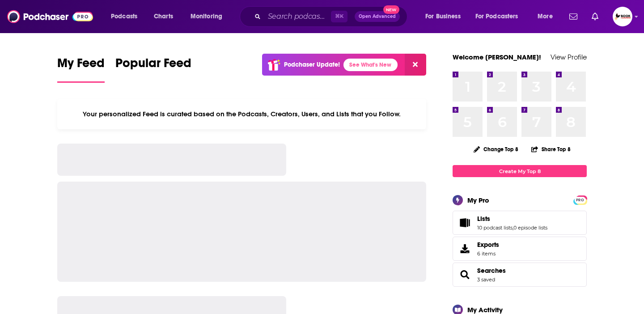 This screenshot has width=644, height=314. What do you see at coordinates (623, 17) in the screenshot?
I see `span: Logged in as BookLaunchers` at bounding box center [623, 17].